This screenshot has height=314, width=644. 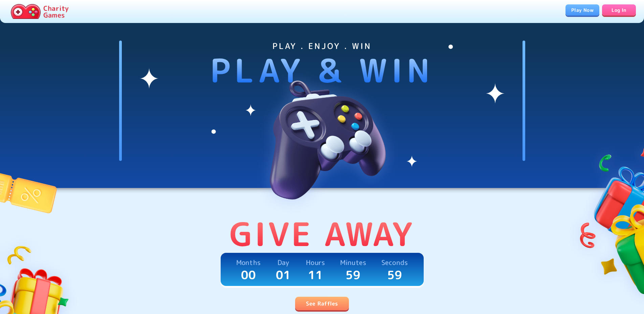 I want to click on p: Day, so click(x=283, y=262).